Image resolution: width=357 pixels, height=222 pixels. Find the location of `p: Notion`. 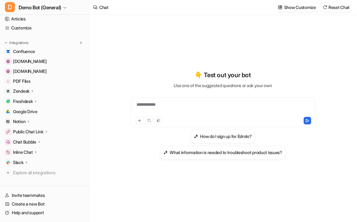

p: Notion is located at coordinates (19, 121).